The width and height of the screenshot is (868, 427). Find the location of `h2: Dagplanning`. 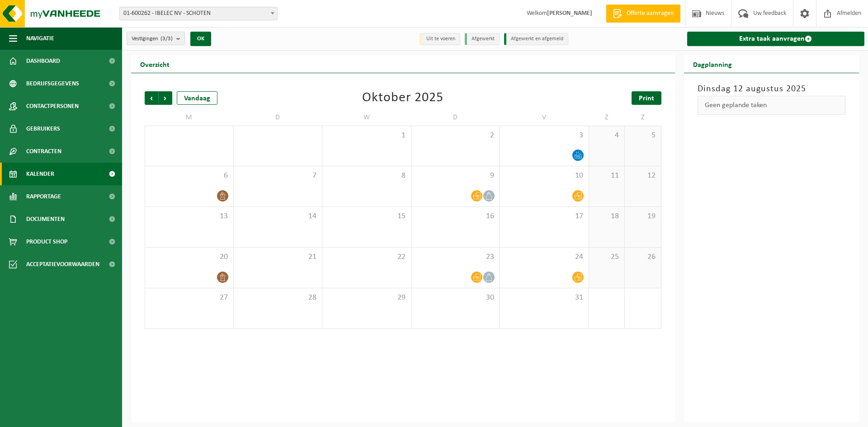

h2: Dagplanning is located at coordinates (713, 64).